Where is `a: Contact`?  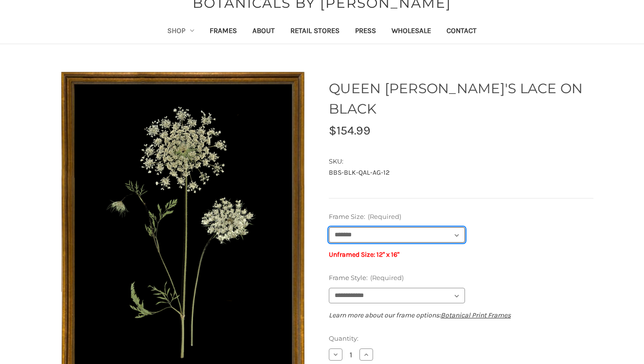
a: Contact is located at coordinates (461, 32).